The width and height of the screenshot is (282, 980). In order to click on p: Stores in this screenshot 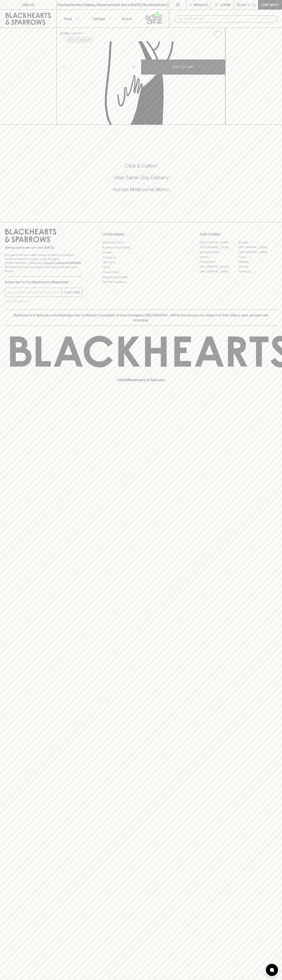, I will do `click(127, 19)`.